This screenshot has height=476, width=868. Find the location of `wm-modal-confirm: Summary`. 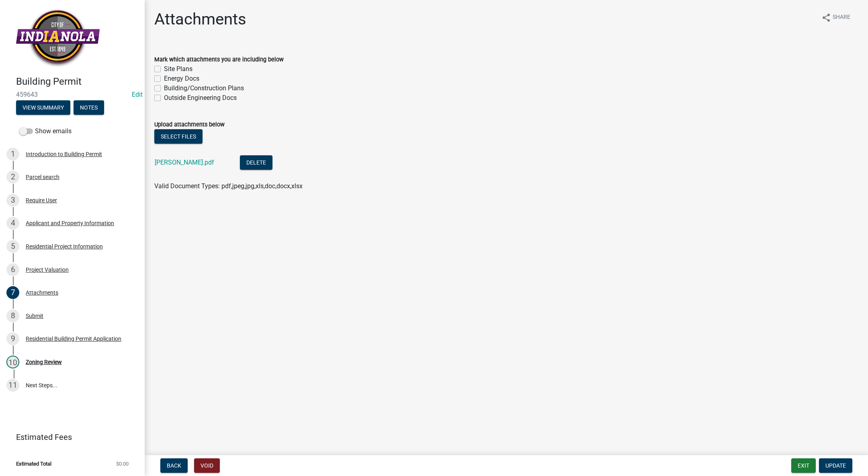

wm-modal-confirm: Summary is located at coordinates (43, 108).